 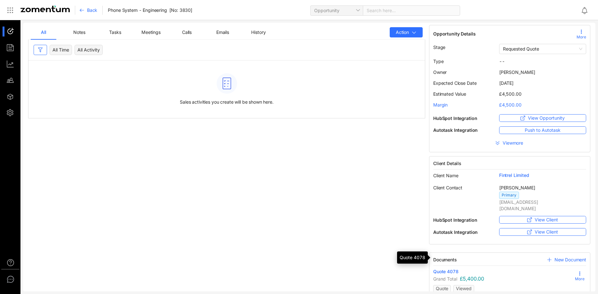 I want to click on span: Estimated Value, so click(x=450, y=94).